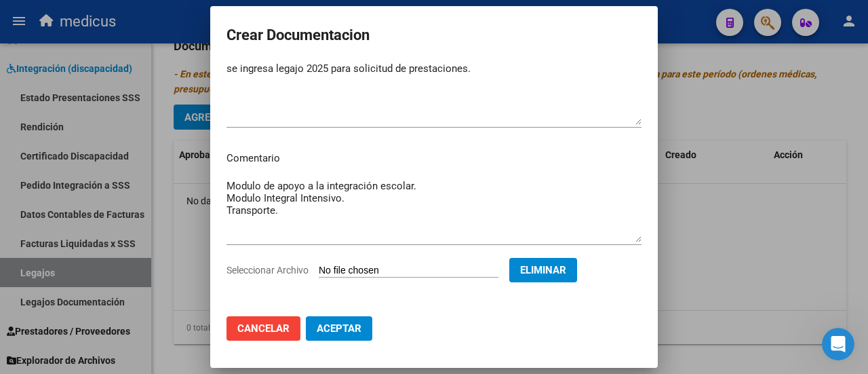 This screenshot has width=868, height=374. I want to click on span: Eliminar, so click(543, 270).